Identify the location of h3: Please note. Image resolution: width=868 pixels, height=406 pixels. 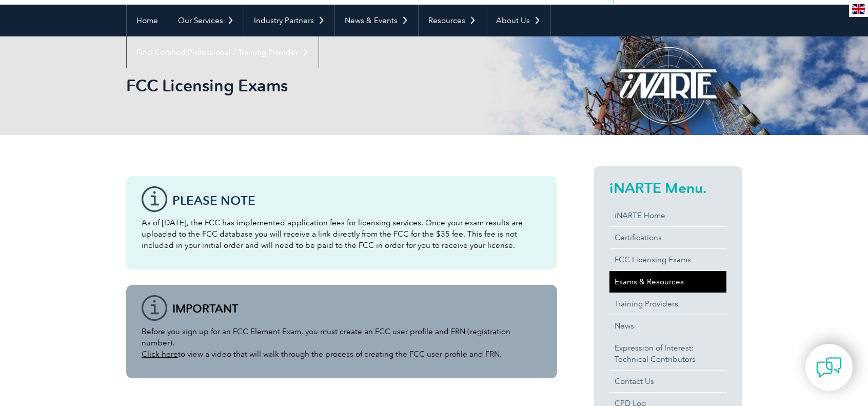
(358, 200).